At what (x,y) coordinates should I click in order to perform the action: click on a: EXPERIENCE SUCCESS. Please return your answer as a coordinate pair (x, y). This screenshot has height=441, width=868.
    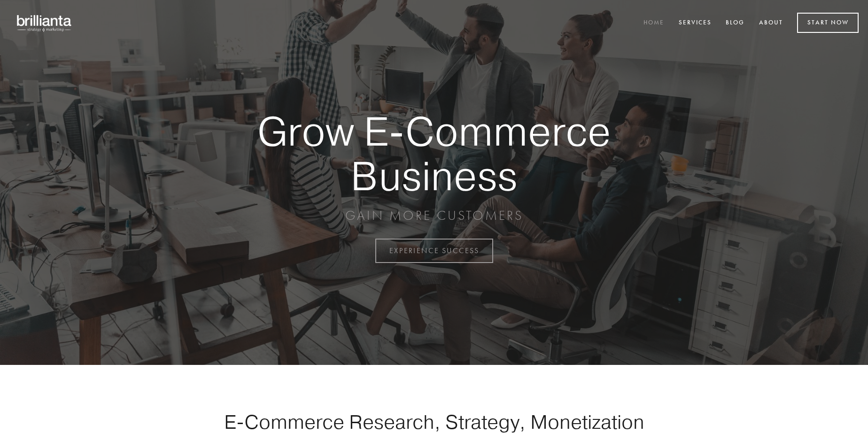
    Looking at the image, I should click on (434, 251).